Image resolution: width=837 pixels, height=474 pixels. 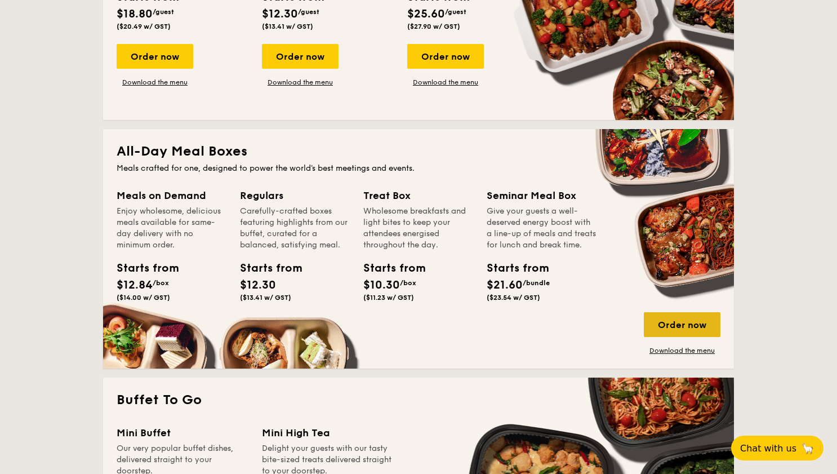 What do you see at coordinates (541, 195) in the screenshot?
I see `div: Seminar Meal Box` at bounding box center [541, 195].